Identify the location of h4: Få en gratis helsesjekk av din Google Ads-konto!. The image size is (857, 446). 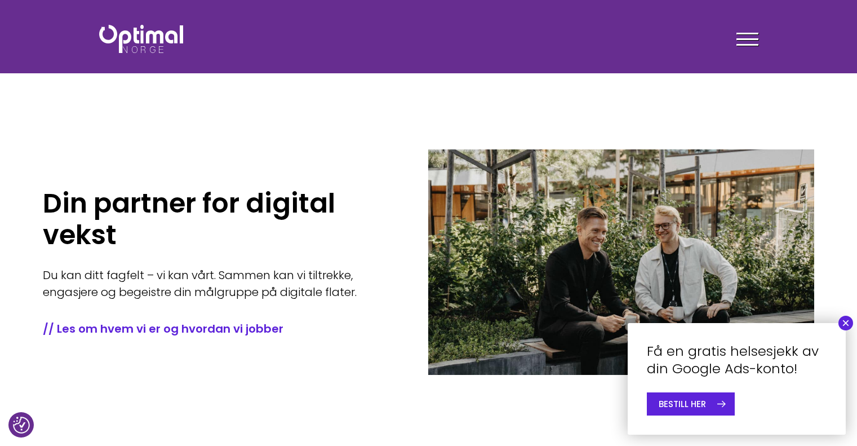
(737, 360).